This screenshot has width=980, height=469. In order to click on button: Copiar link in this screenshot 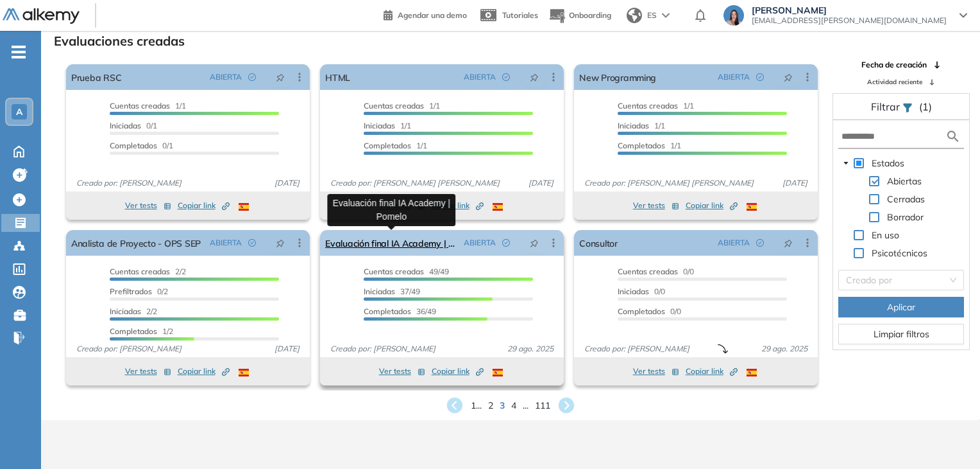, I will do `click(458, 371)`.